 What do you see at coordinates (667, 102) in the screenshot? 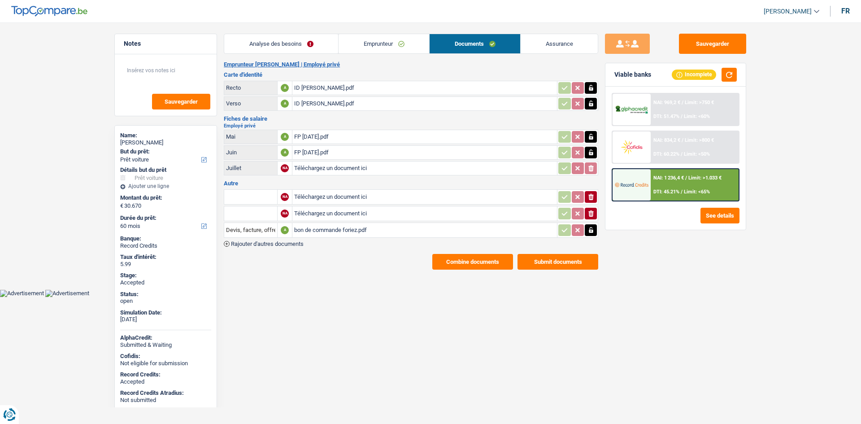
I see `span: NAI: 969,2 €` at bounding box center [667, 102].